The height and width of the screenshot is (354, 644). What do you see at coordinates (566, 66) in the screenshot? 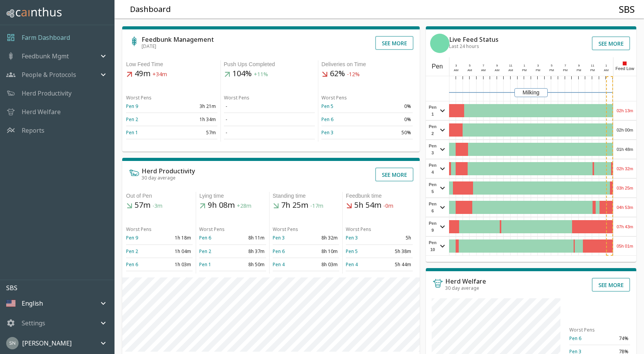
I see `div: 7` at bounding box center [566, 66].